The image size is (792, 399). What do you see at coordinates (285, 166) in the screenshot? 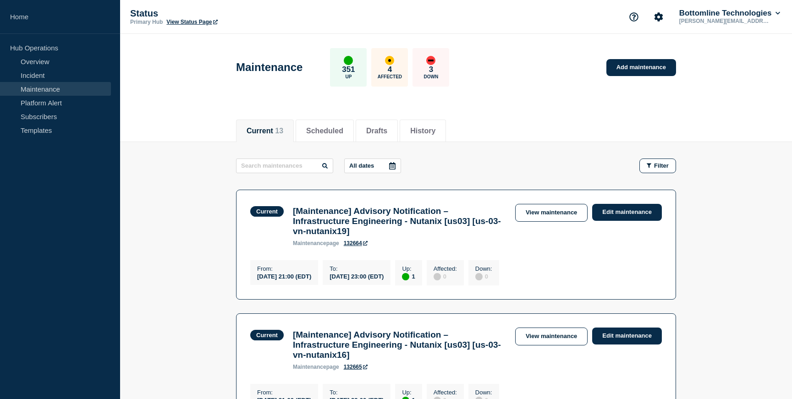
I see `input: Search maintenances` at bounding box center [285, 166].